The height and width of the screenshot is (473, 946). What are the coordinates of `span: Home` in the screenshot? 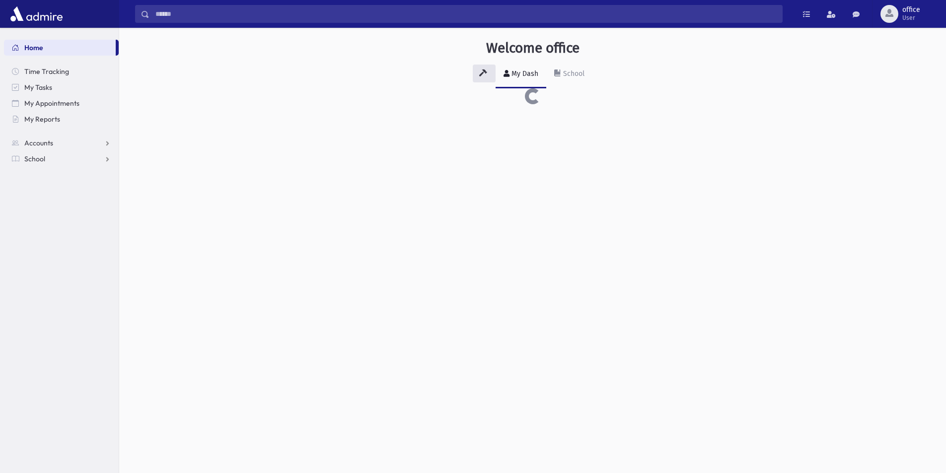 It's located at (34, 48).